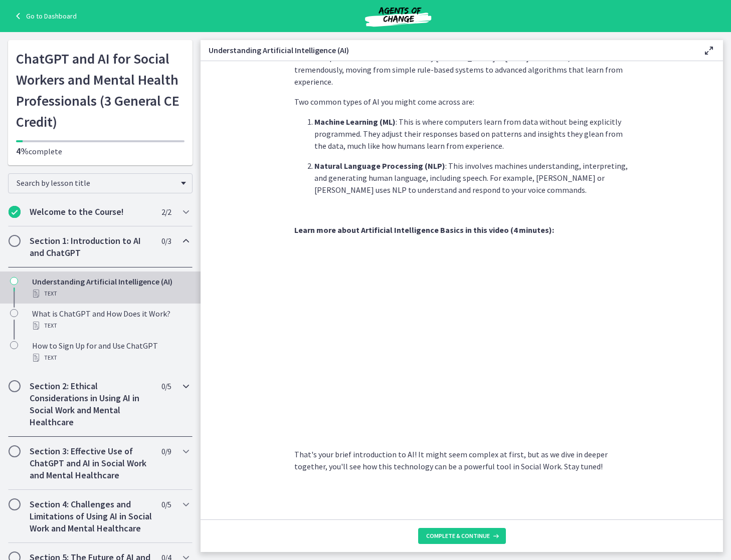 Image resolution: width=731 pixels, height=560 pixels. Describe the element at coordinates (379, 166) in the screenshot. I see `strong: Natural Language Processing (NLP)` at that location.